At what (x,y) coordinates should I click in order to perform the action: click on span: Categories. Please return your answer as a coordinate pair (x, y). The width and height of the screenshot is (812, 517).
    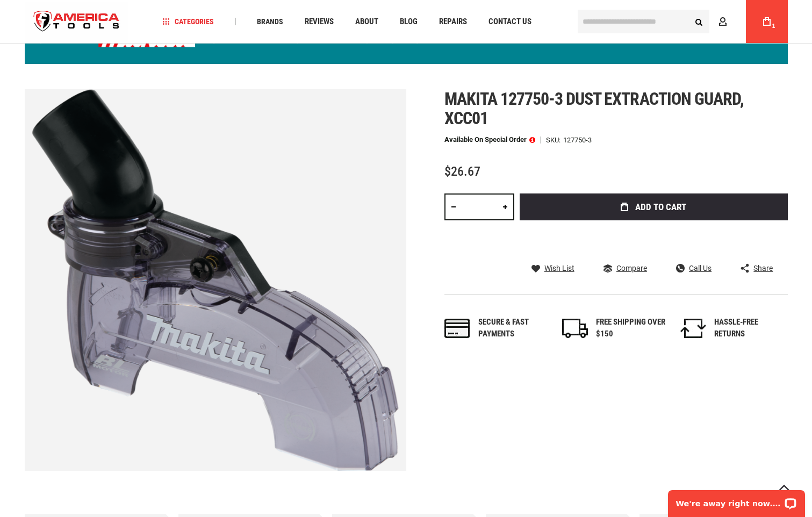
    Looking at the image, I should click on (188, 22).